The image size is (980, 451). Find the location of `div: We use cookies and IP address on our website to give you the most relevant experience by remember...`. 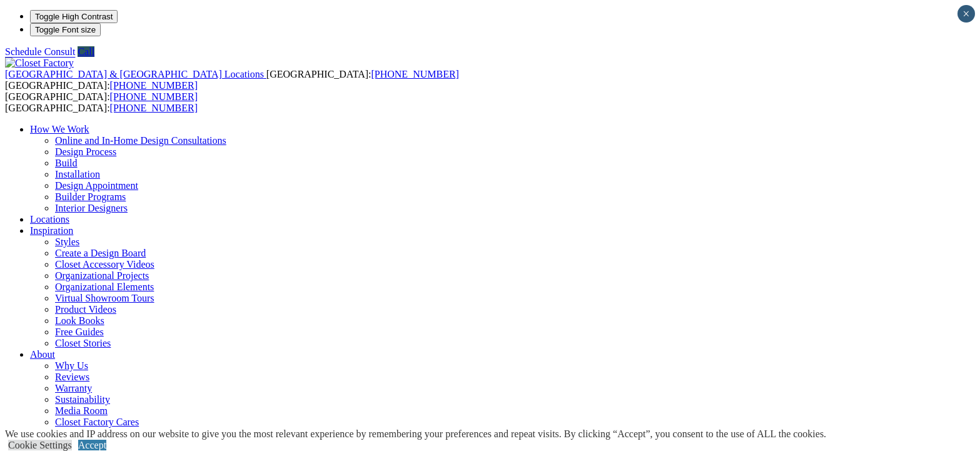

div: We use cookies and IP address on our website to give you the most relevant experience by remember... is located at coordinates (415, 433).